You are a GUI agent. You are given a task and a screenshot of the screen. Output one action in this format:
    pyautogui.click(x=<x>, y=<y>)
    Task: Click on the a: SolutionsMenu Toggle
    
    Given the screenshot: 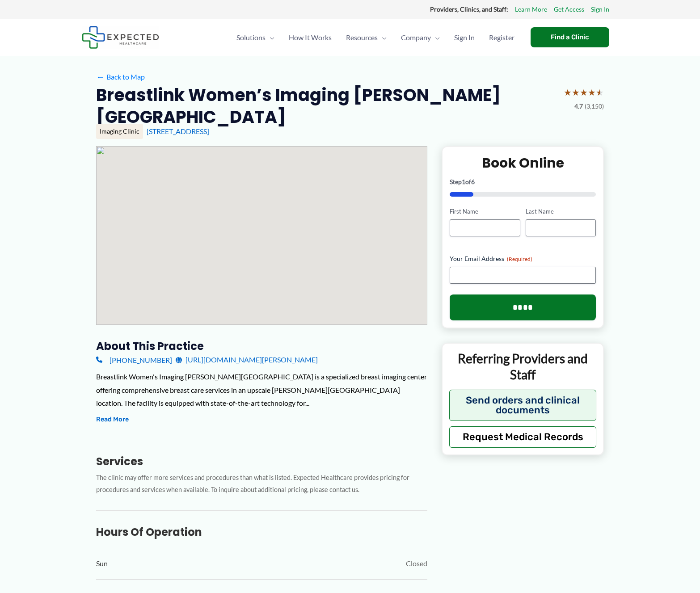 What is the action you would take?
    pyautogui.click(x=255, y=38)
    